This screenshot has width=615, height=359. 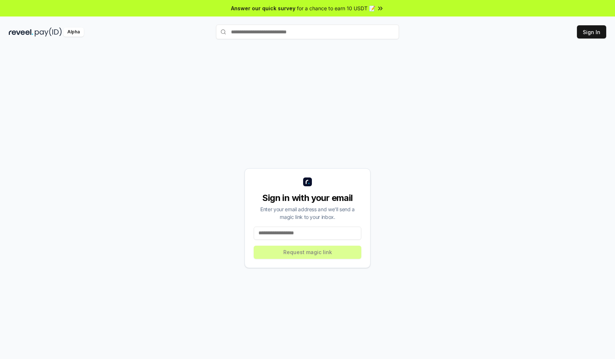 I want to click on div: Sign in with your email, so click(x=308, y=198).